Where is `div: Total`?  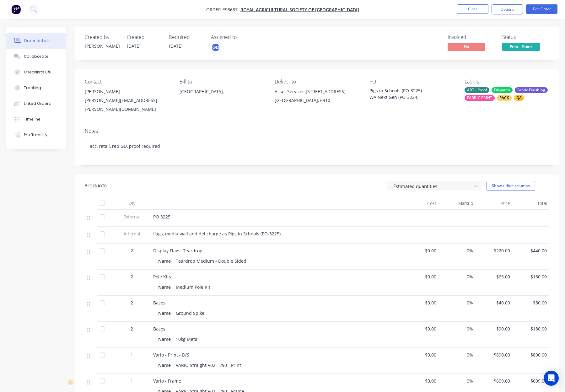 div: Total is located at coordinates (531, 204).